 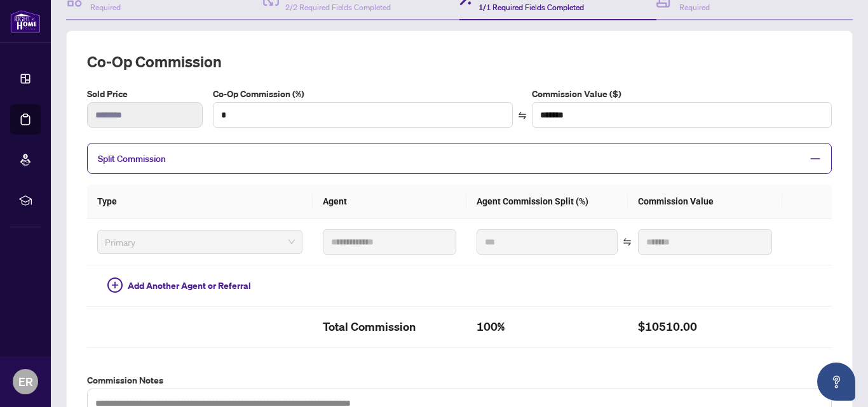 What do you see at coordinates (815, 159) in the screenshot?
I see `span: minus` at bounding box center [815, 159].